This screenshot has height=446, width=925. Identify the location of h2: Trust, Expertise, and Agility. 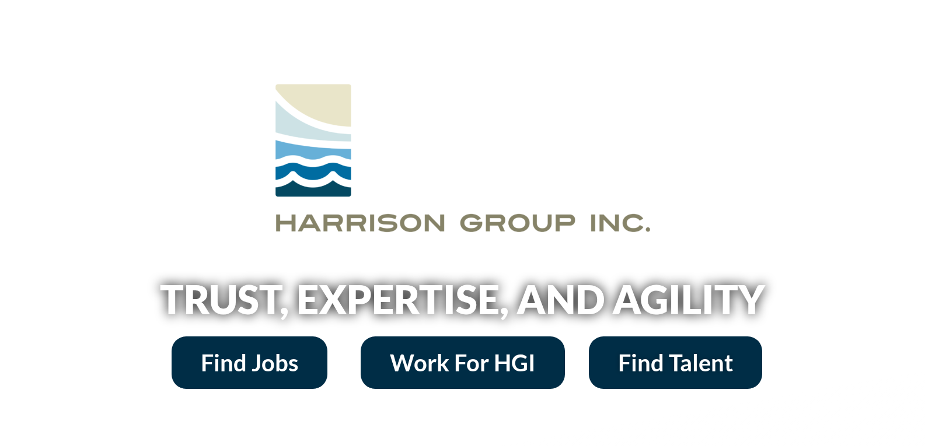
(463, 299).